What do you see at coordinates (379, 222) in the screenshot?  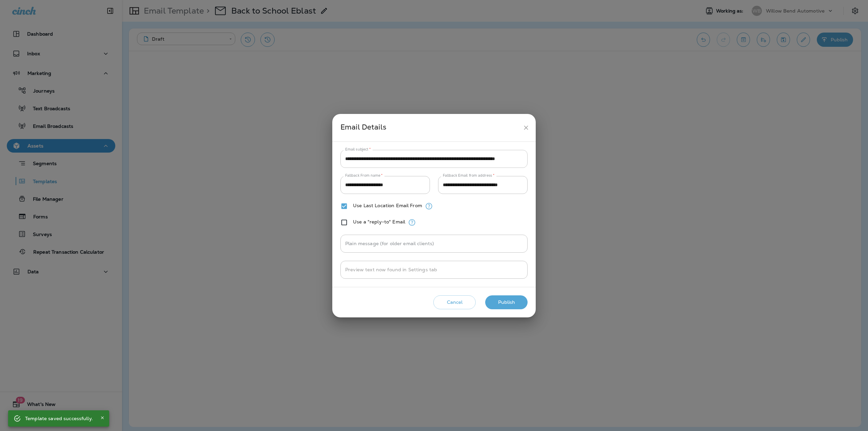 I see `label: Use a "reply-to" Email` at bounding box center [379, 222].